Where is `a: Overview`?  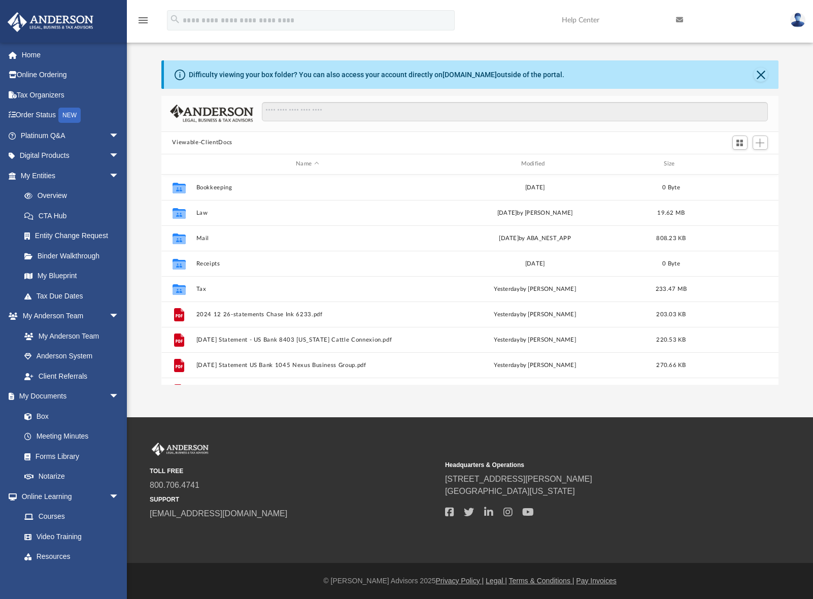
a: Overview is located at coordinates (74, 196).